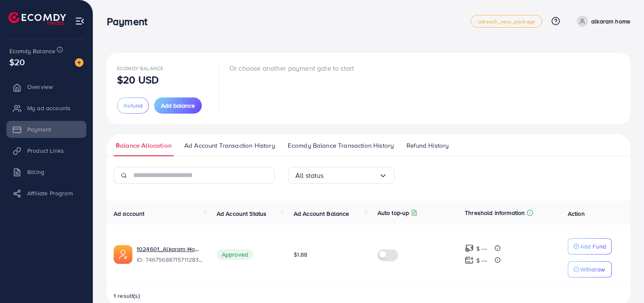 This screenshot has width=644, height=303. I want to click on span: Action, so click(576, 213).